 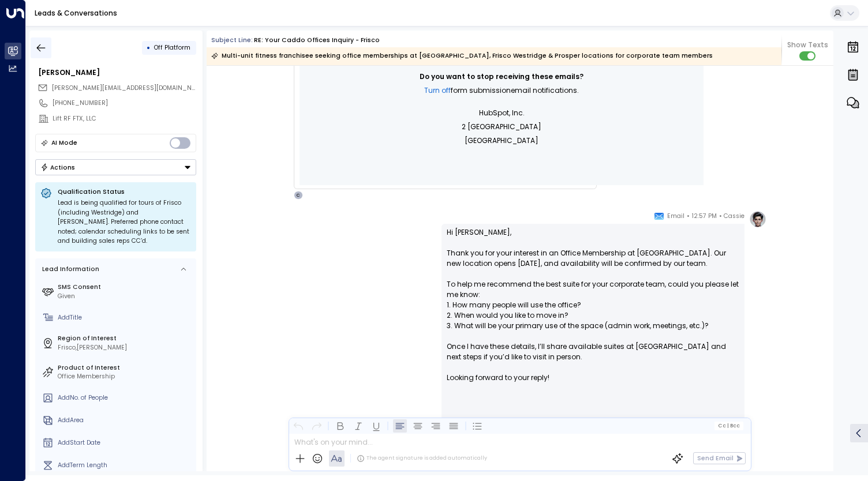 I want to click on button: Cc|Bcc, so click(x=729, y=425).